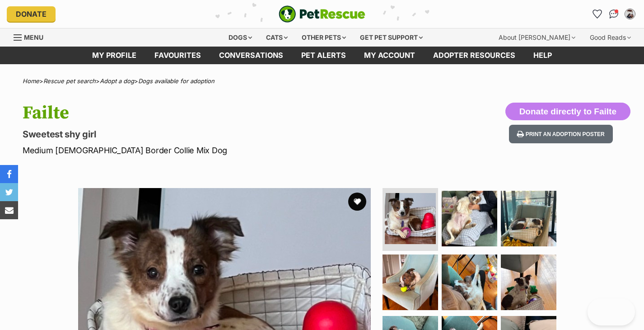 This screenshot has height=330, width=644. I want to click on a: Adopt a dog, so click(117, 81).